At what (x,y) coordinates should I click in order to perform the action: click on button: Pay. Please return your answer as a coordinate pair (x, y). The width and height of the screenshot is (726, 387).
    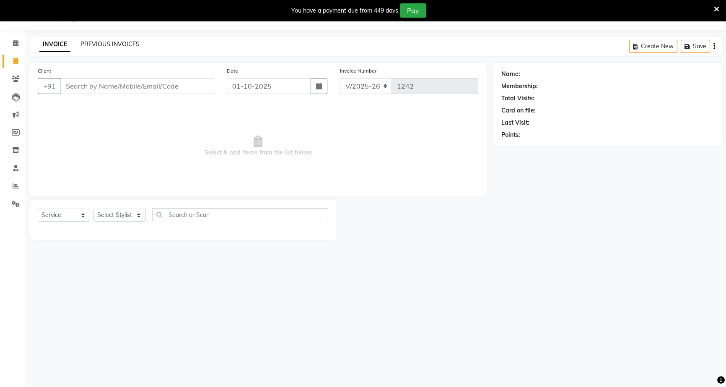
    Looking at the image, I should click on (413, 10).